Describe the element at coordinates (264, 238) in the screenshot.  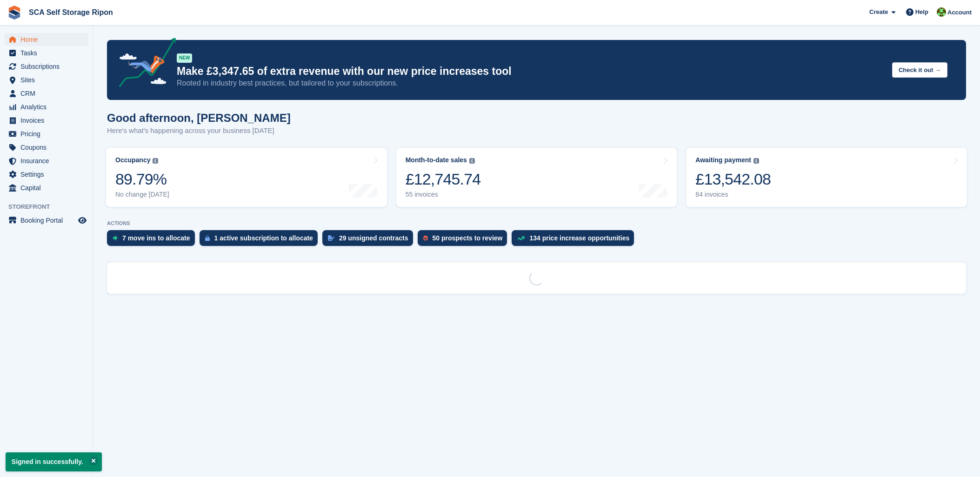
I see `div: 1 active subscription to allocate` at that location.